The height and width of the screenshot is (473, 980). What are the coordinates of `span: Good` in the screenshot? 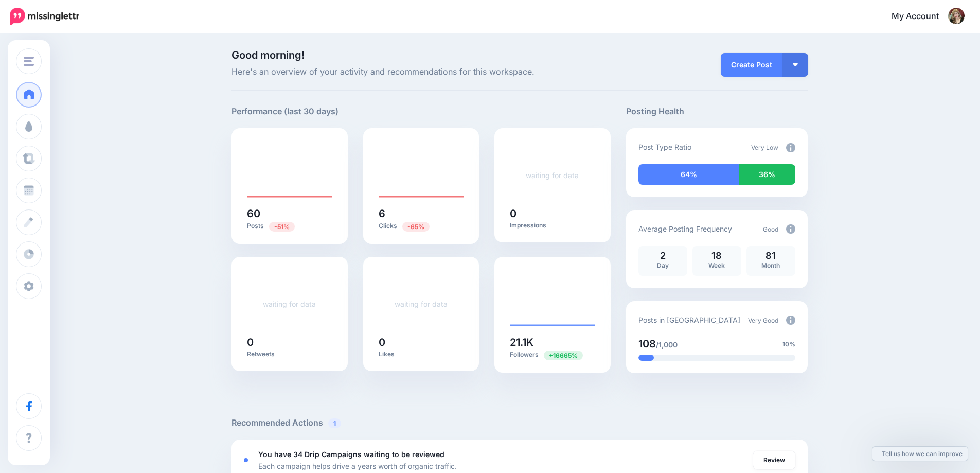 It's located at (771, 229).